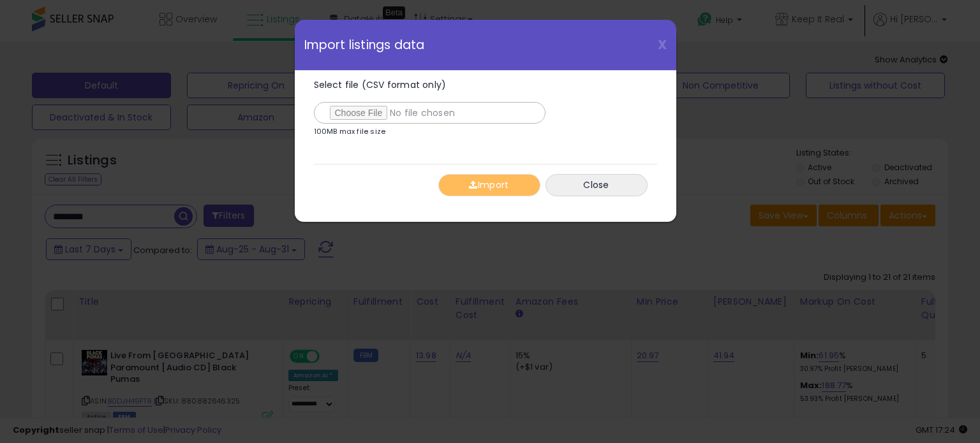 The width and height of the screenshot is (980, 443). Describe the element at coordinates (364, 44) in the screenshot. I see `span: Import listings data` at that location.